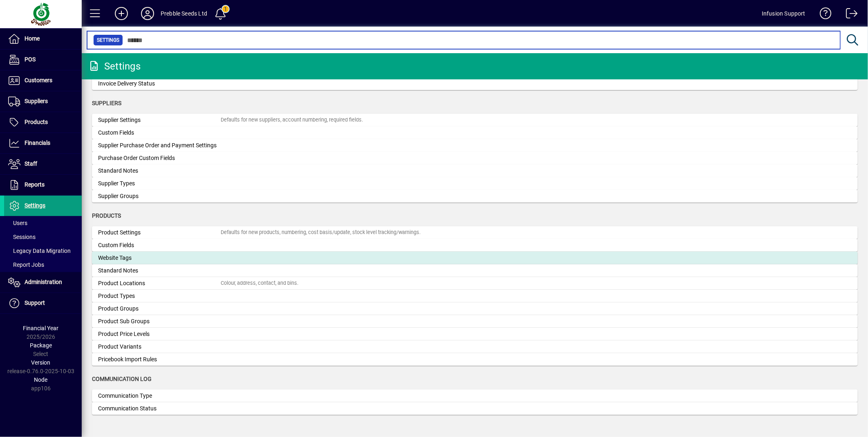  What do you see at coordinates (39, 81) in the screenshot?
I see `span: Customers` at bounding box center [39, 81].